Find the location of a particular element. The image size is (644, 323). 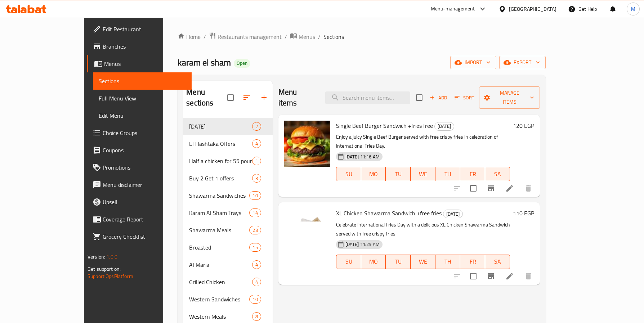

button: export is located at coordinates (522, 62).